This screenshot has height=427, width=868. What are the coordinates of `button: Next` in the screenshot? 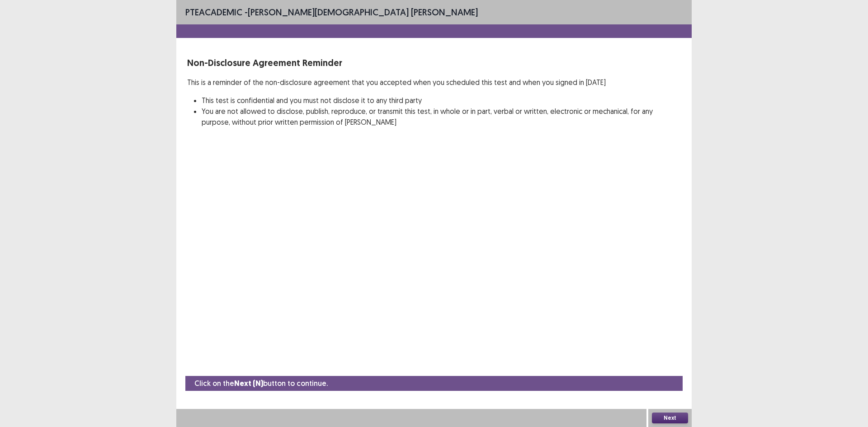 It's located at (670, 418).